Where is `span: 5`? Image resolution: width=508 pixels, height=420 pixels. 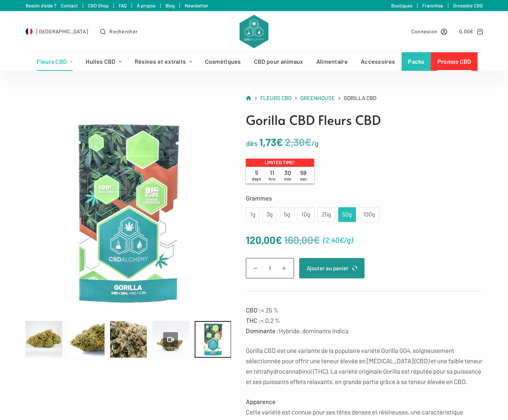 span: 5 is located at coordinates (256, 175).